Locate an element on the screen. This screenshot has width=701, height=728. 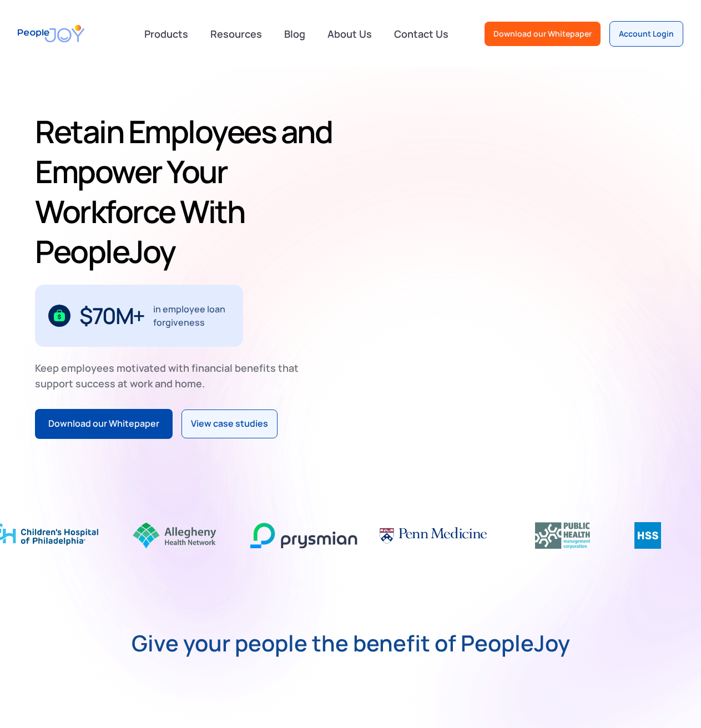
a: Account Login is located at coordinates (646, 34).